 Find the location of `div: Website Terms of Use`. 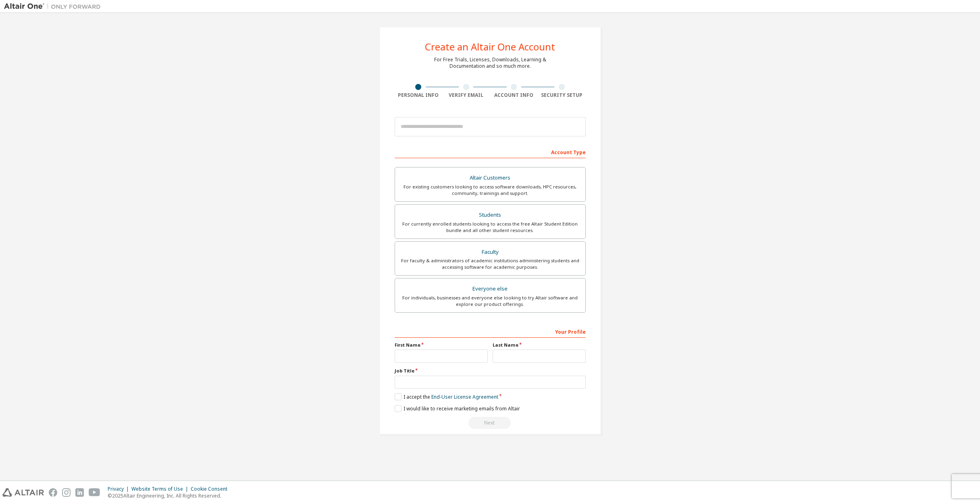

div: Website Terms of Use is located at coordinates (161, 489).